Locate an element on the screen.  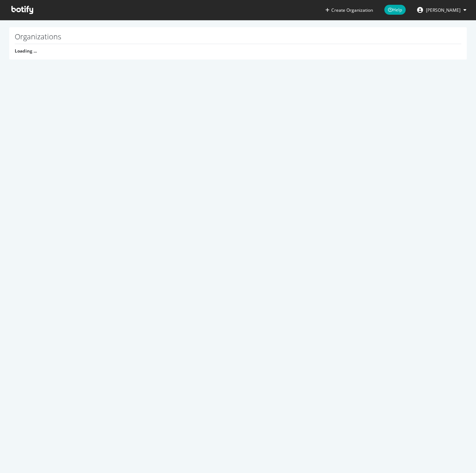
strong: Loading ... is located at coordinates (26, 51).